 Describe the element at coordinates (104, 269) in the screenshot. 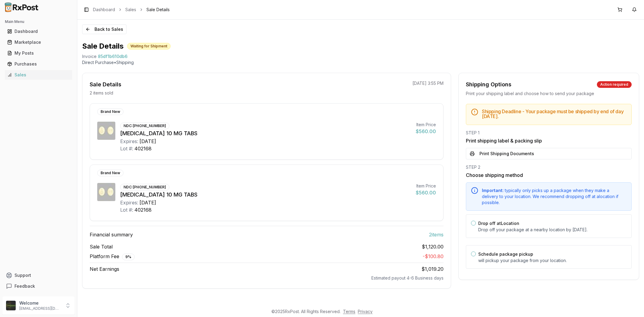

I see `span: Net Earnings` at that location.